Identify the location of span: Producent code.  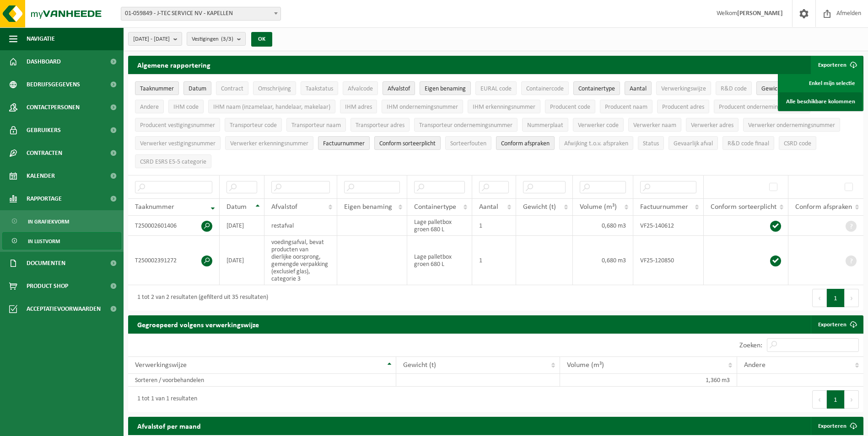
(570, 107).